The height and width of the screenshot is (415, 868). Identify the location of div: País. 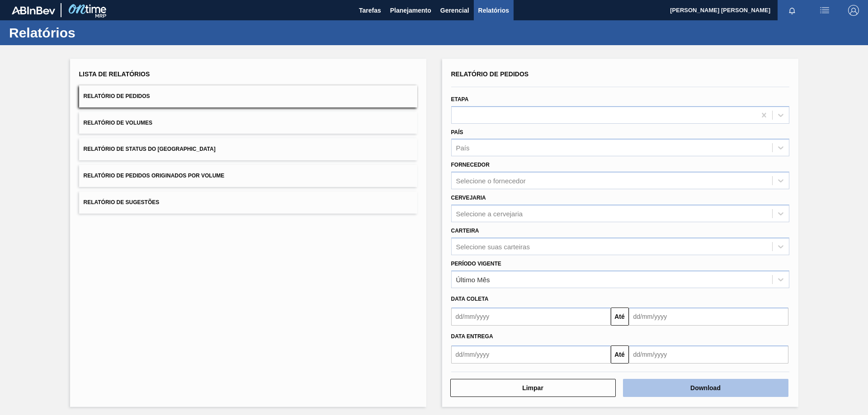
(463, 147).